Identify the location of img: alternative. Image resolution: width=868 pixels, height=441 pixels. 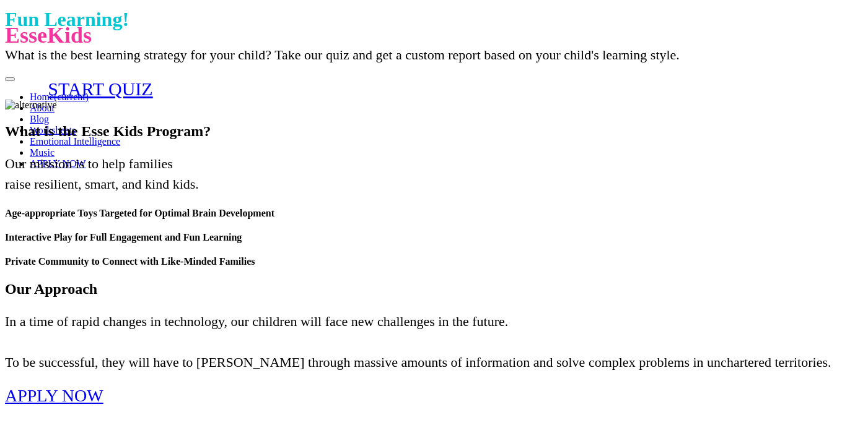
(31, 105).